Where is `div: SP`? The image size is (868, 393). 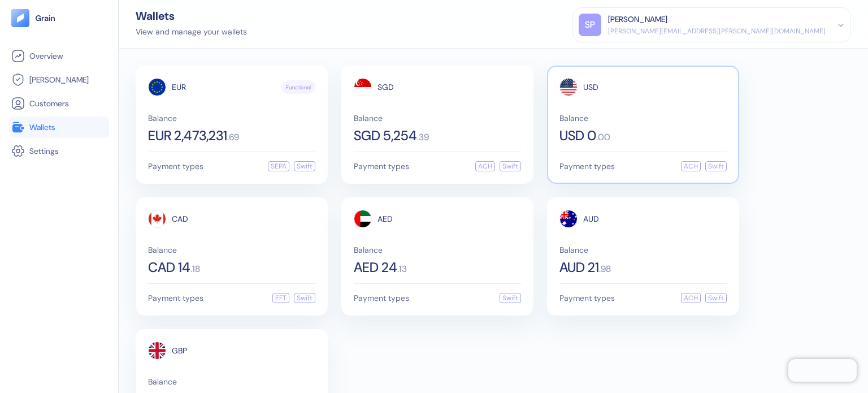 div: SP is located at coordinates (590, 25).